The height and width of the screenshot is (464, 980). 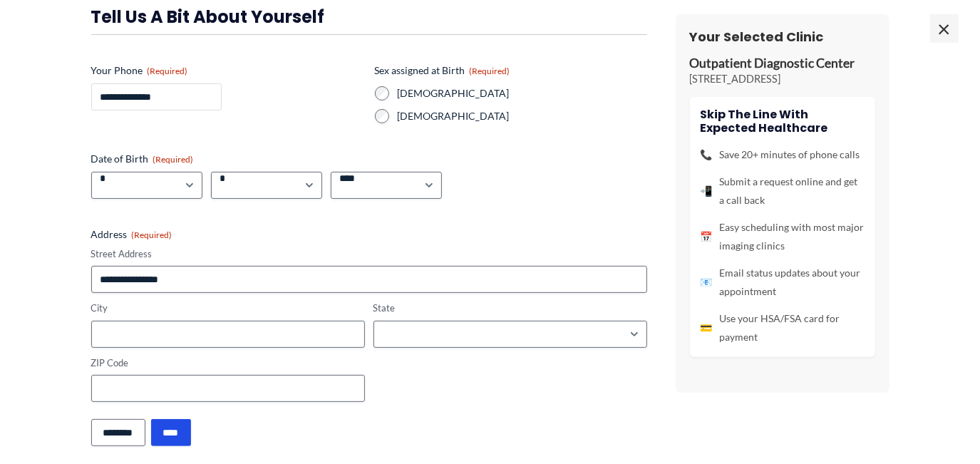 What do you see at coordinates (442, 71) in the screenshot?
I see `legend: Sex assigned at Birth` at bounding box center [442, 71].